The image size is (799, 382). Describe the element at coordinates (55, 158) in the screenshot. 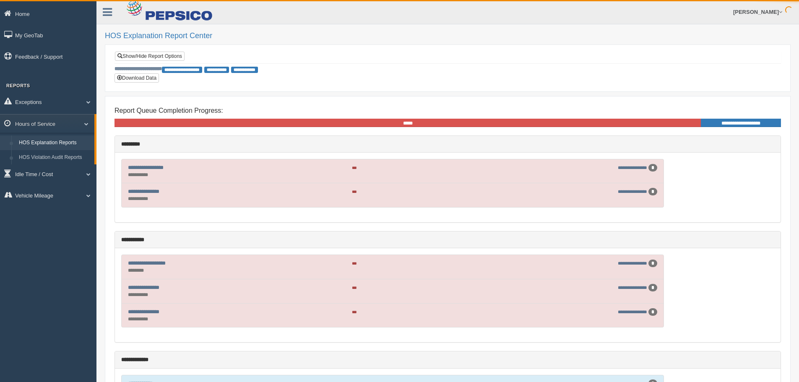

I see `a: HOS Violation Audit Reports` at that location.